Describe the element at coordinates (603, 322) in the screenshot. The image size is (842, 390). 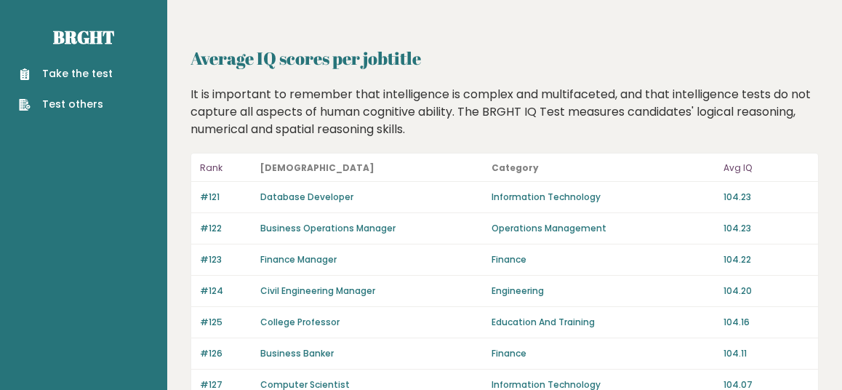
I see `p: Education And Training` at that location.